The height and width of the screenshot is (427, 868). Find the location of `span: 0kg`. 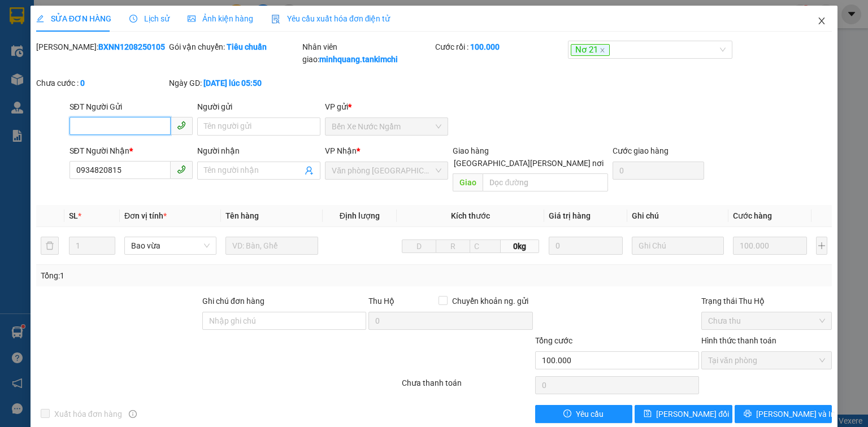

span: 0kg is located at coordinates (519, 246).